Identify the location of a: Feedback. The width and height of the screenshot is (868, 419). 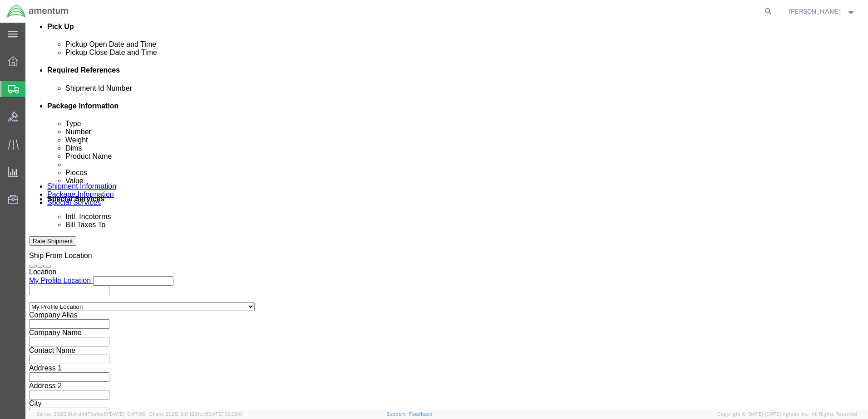
(420, 414).